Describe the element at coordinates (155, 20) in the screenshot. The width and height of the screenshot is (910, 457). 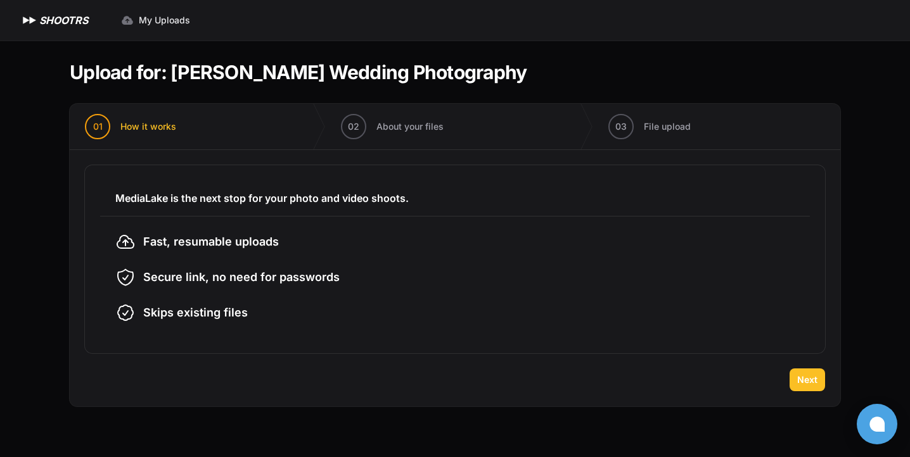
I see `a: My Uploads` at that location.